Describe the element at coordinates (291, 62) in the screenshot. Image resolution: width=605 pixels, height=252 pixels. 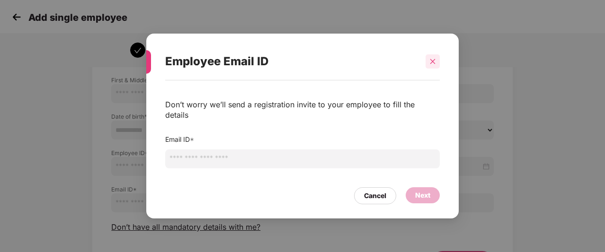
I see `div: Employee Email ID` at that location.